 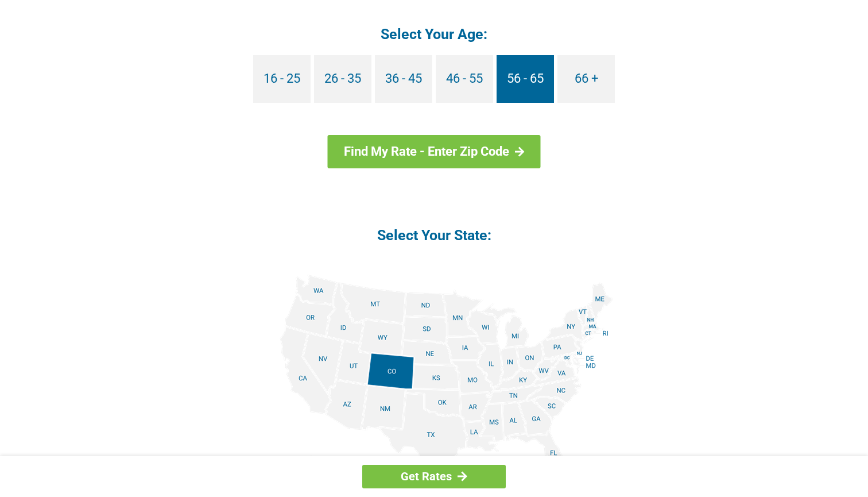 What do you see at coordinates (343, 79) in the screenshot?
I see `a: 26 - 35` at bounding box center [343, 79].